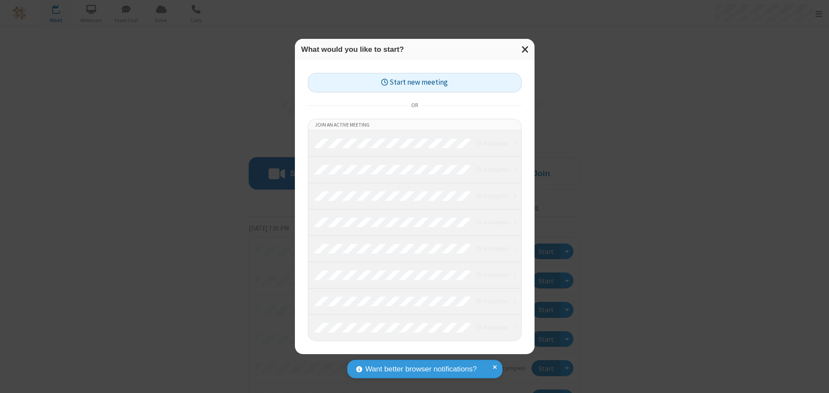 This screenshot has width=829, height=393. What do you see at coordinates (421, 369) in the screenshot?
I see `span: Want better browser notifications?` at bounding box center [421, 369].